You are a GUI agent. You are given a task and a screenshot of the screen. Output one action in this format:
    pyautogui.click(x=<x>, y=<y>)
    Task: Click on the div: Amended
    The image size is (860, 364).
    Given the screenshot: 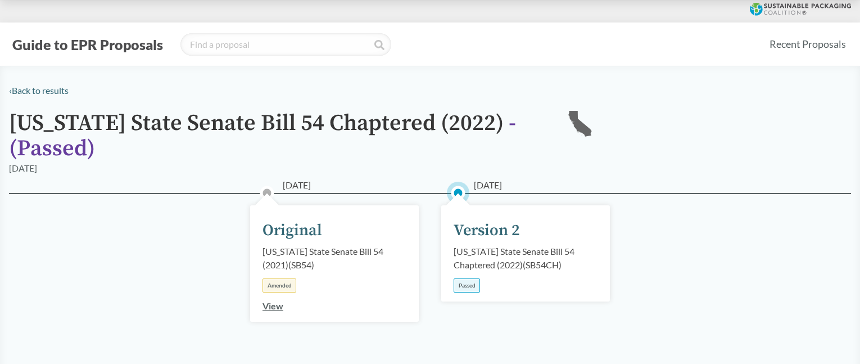 What is the action you would take?
    pyautogui.click(x=279, y=285)
    